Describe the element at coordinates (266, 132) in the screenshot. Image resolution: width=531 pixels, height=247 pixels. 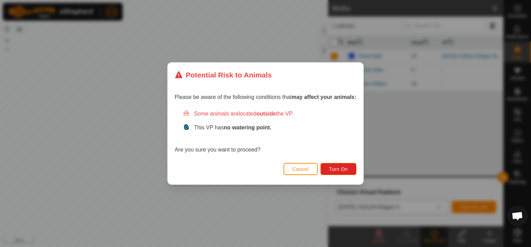
I see `div: Are you sure you want to proceed?` at that location.